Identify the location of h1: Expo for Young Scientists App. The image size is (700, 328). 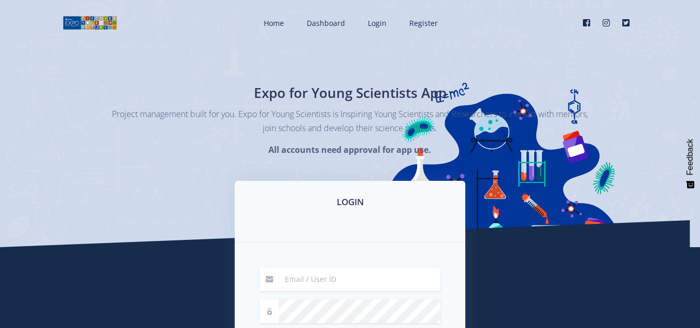
(350, 93).